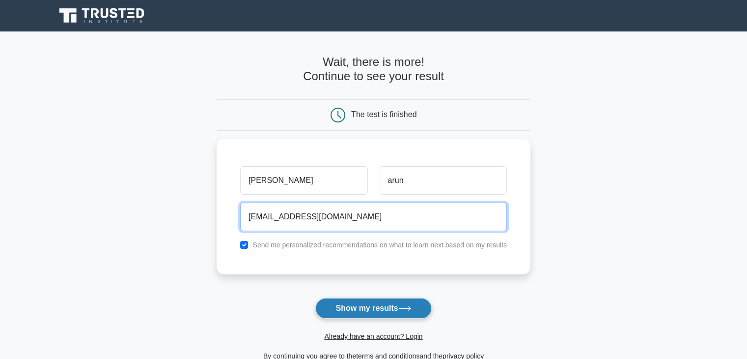  I want to click on a: Already have an account? Login, so click(373, 336).